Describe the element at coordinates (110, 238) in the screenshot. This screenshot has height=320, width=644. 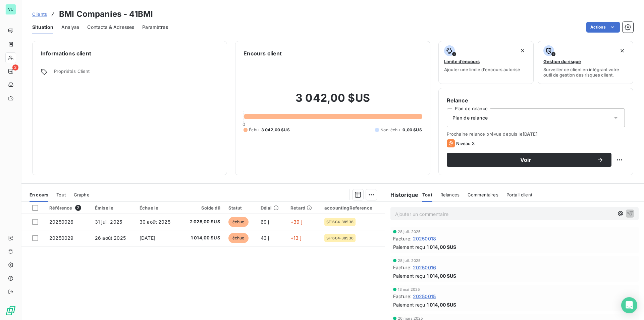
I see `span: 26 août 2025` at that location.